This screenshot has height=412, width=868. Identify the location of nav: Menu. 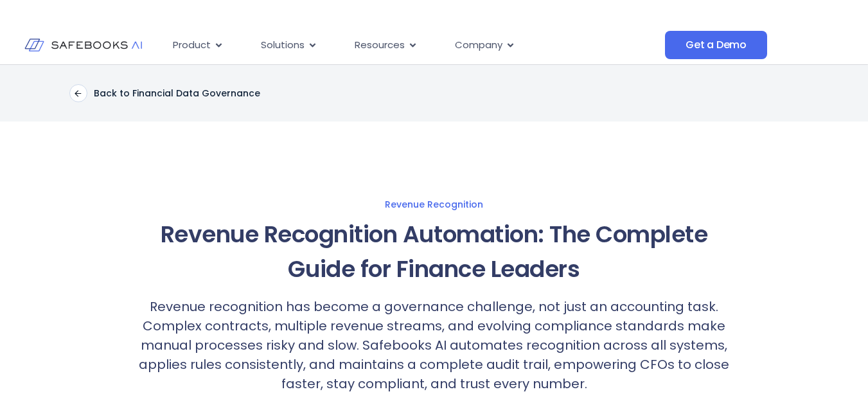
(414, 45).